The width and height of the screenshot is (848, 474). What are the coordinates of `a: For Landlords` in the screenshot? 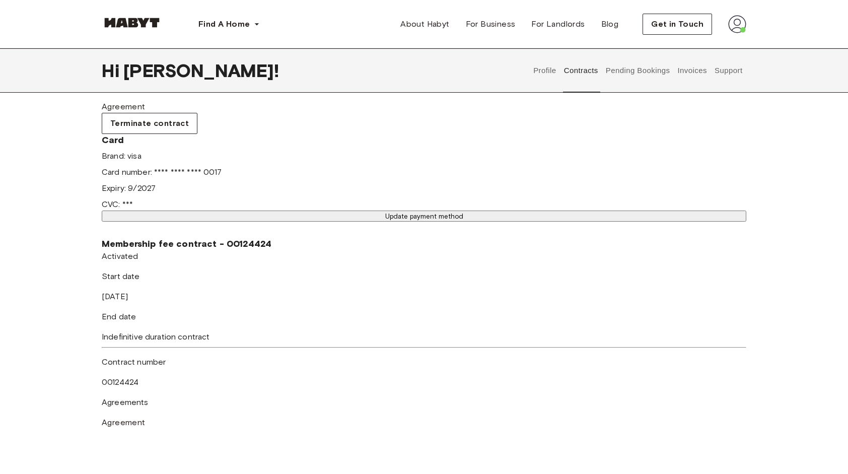 It's located at (558, 24).